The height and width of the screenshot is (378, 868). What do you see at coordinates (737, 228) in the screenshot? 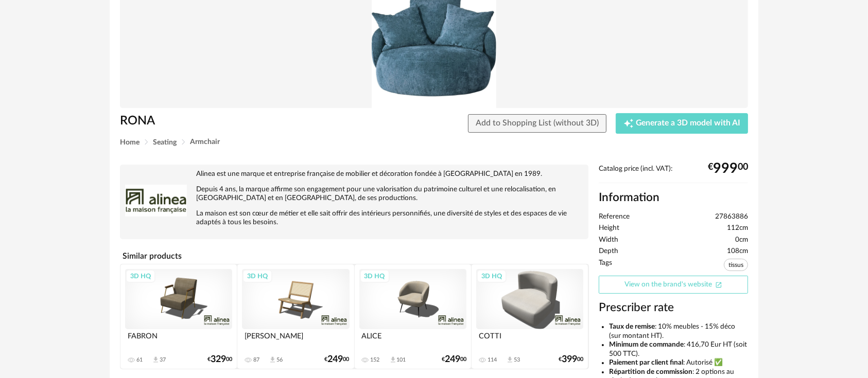
I see `span: 112cm` at bounding box center [737, 228].